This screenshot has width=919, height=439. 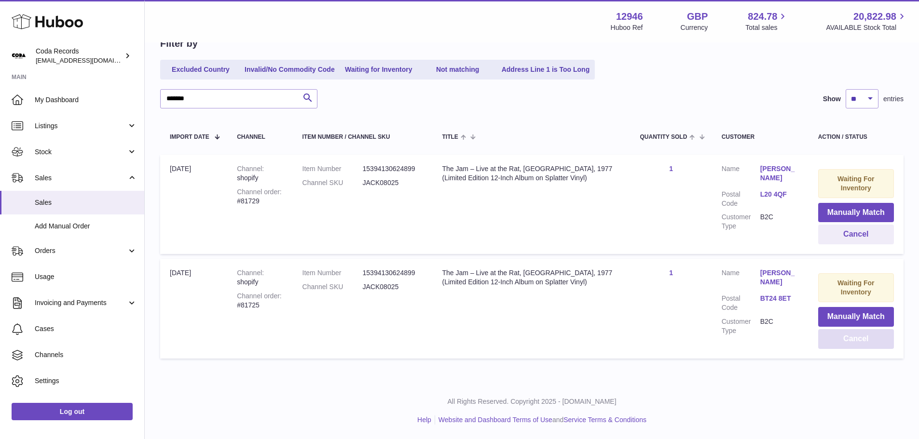 What do you see at coordinates (424, 420) in the screenshot?
I see `a: Help` at bounding box center [424, 420].